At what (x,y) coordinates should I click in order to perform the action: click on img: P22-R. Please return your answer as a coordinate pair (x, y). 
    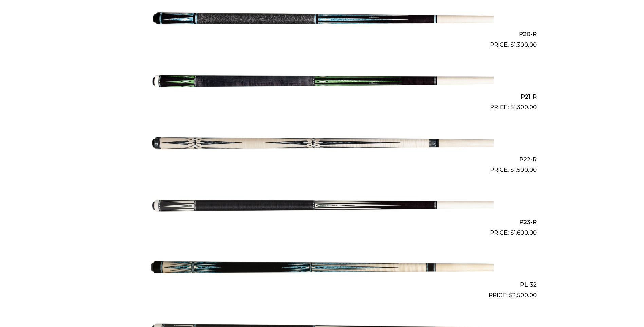
    Looking at the image, I should click on (322, 143).